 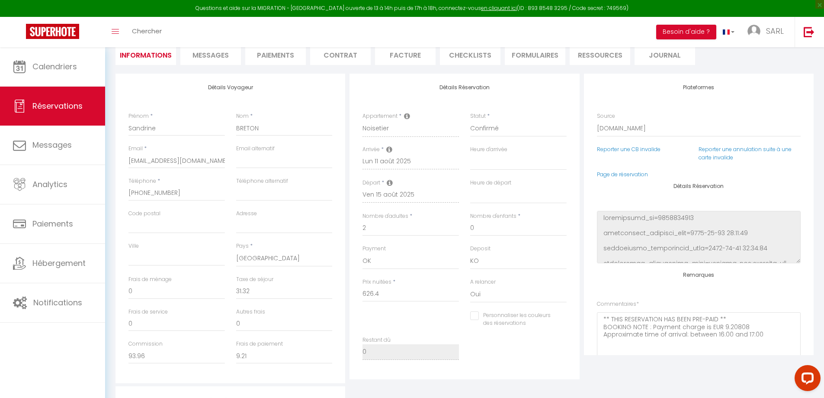 What do you see at coordinates (260, 344) in the screenshot?
I see `label: Frais de paiement` at bounding box center [260, 344].